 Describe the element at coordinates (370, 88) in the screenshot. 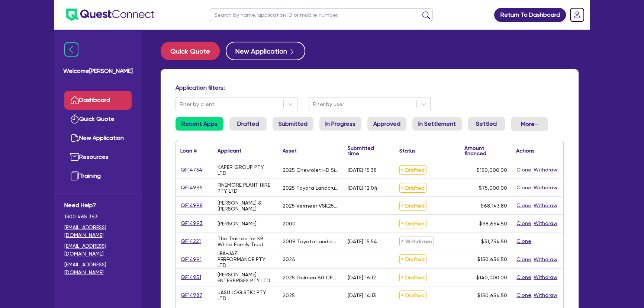

I see `h4: Application filters:` at that location.